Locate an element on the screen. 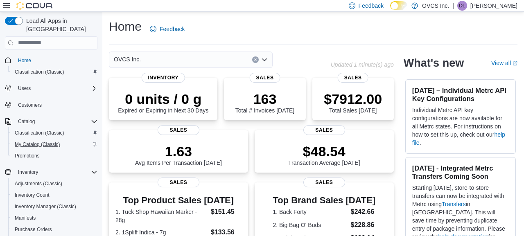 The image size is (524, 236). button: Inventory Count is located at coordinates (54, 195).